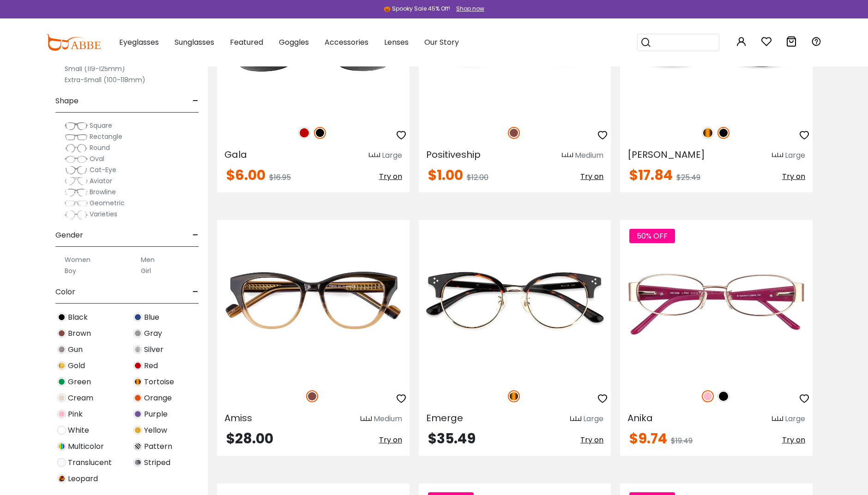 Image resolution: width=868 pixels, height=495 pixels. What do you see at coordinates (76, 159) in the screenshot?
I see `img: Oval.png` at bounding box center [76, 159].